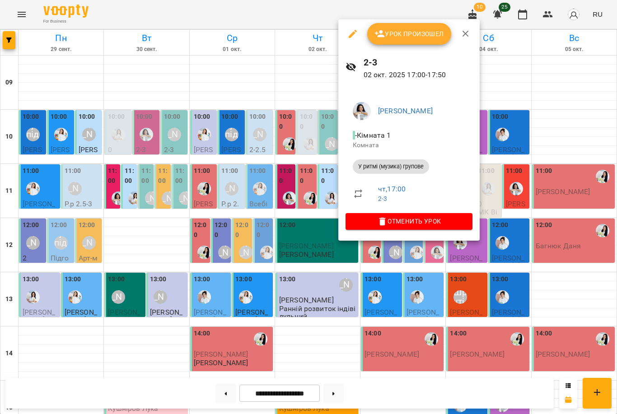  Describe the element at coordinates (409, 145) in the screenshot. I see `p: Комната` at that location.